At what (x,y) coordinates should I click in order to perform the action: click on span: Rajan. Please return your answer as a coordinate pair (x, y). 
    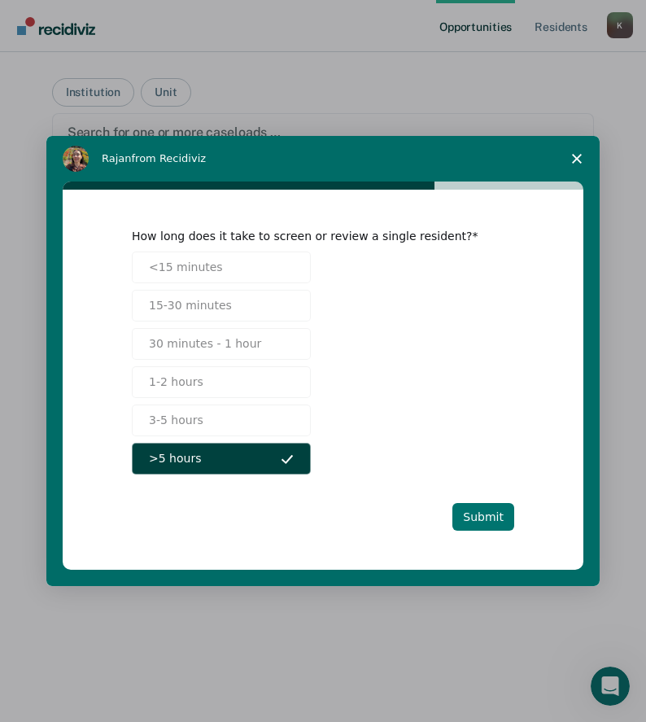
    Looking at the image, I should click on (116, 158).